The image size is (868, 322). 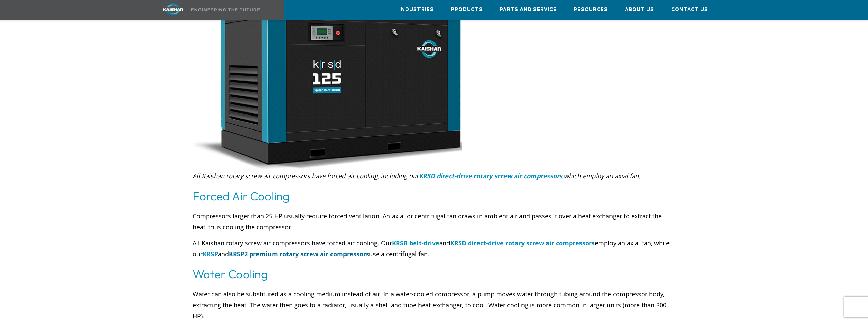 What do you see at coordinates (430, 305) in the screenshot?
I see `span: Water can also be substituted as a cooling medium instead of air. In a water-cooled compressor, a...` at bounding box center [430, 305].